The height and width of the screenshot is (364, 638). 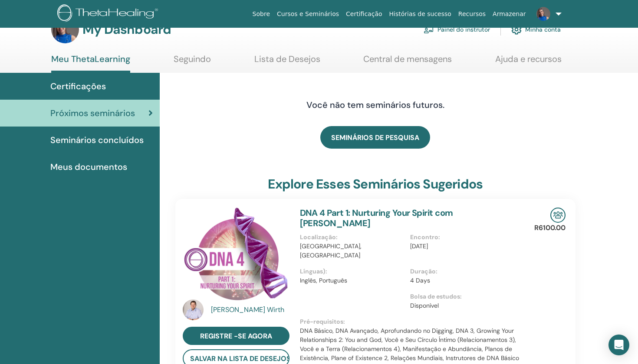 What do you see at coordinates (375, 138) in the screenshot?
I see `a: SEMINÁRIOS DE PESQUISA` at bounding box center [375, 138].